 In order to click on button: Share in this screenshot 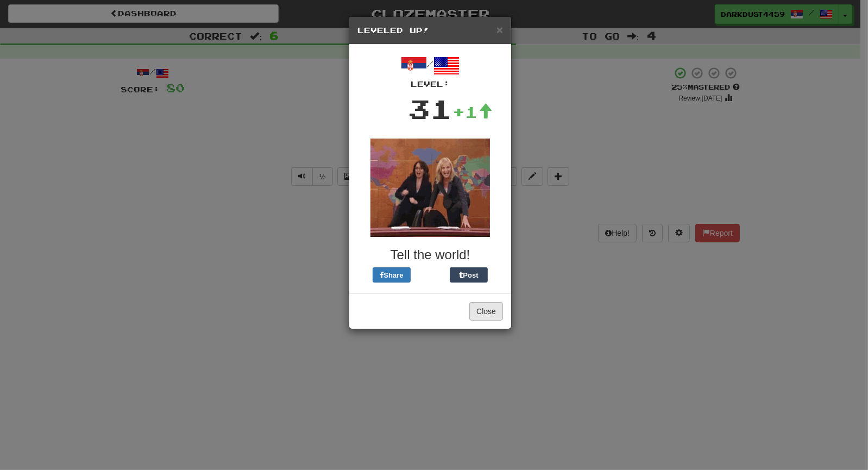, I will do `click(392, 275)`.